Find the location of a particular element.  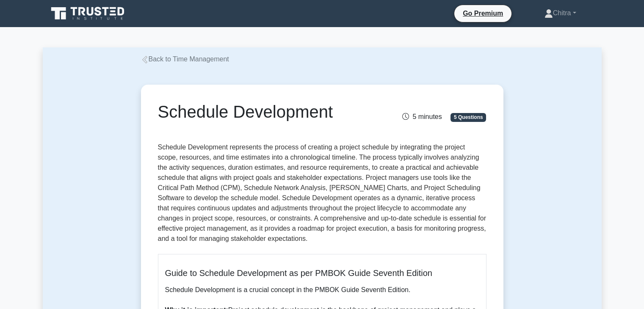

p: Schedule Development represents the process of creating a project schedule by integrating the pro... is located at coordinates (323, 195).